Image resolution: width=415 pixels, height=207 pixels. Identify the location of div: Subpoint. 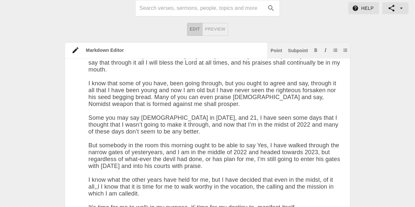
(298, 50).